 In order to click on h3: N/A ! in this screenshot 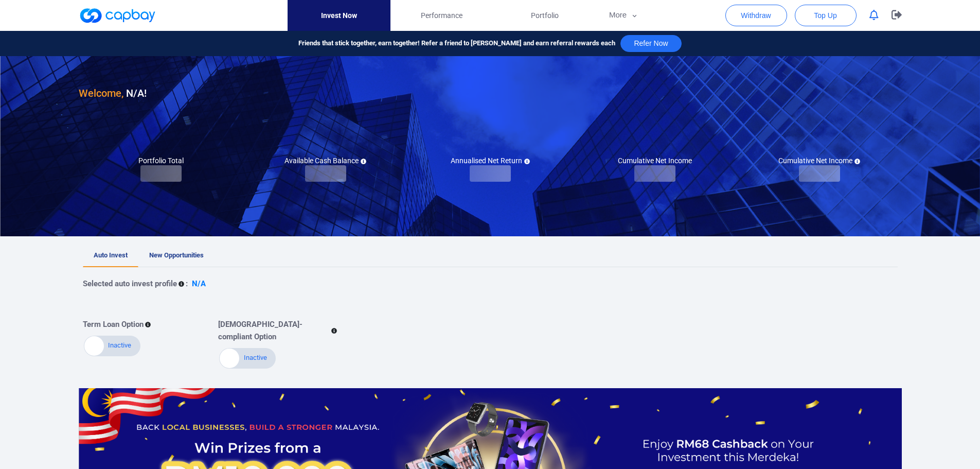, I will do `click(113, 93)`.